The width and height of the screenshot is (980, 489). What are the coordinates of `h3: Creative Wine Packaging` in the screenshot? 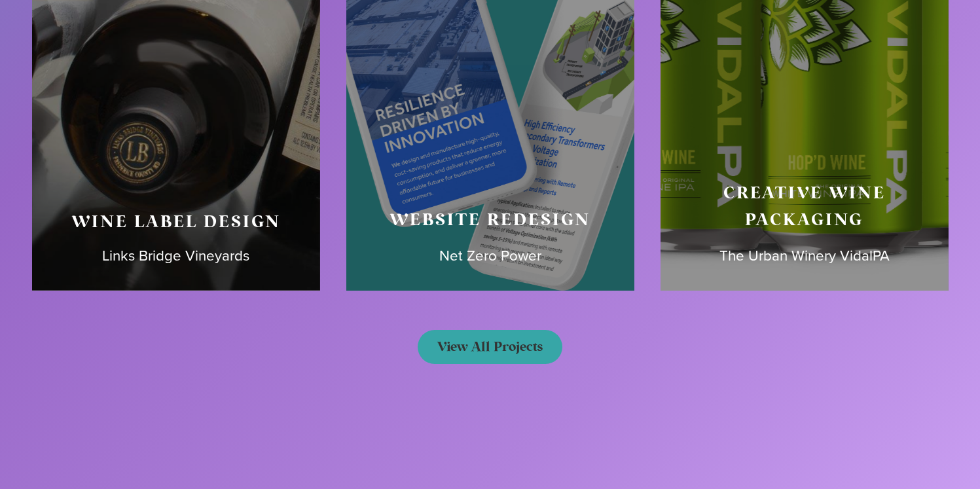 It's located at (805, 208).